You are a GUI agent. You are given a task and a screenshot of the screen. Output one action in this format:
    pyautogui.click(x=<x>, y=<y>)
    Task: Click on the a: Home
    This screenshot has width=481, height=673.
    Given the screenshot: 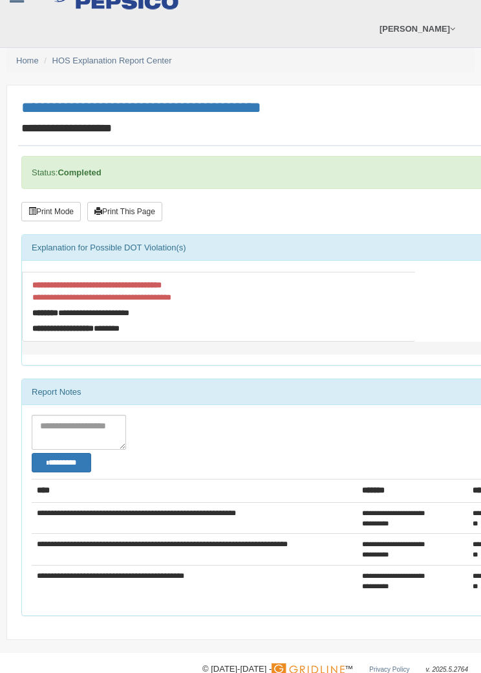 What is the action you would take?
    pyautogui.click(x=27, y=61)
    